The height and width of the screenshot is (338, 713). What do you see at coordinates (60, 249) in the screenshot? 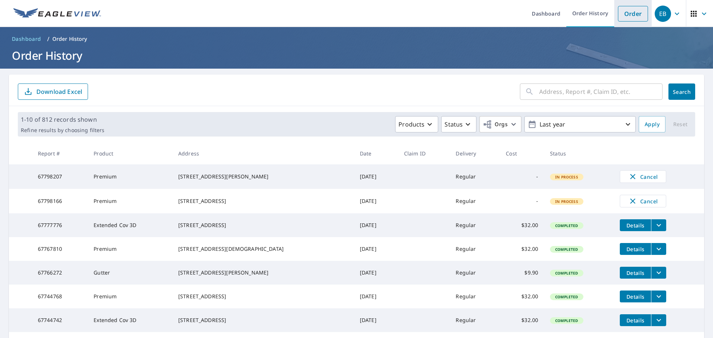
I see `td: 67767810` at bounding box center [60, 249].